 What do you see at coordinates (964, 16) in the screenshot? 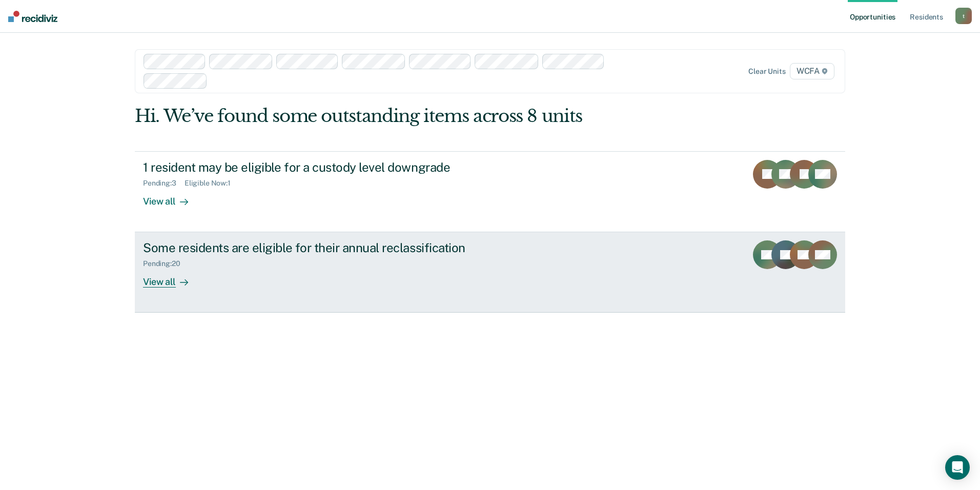
I see `button: t` at bounding box center [964, 16].